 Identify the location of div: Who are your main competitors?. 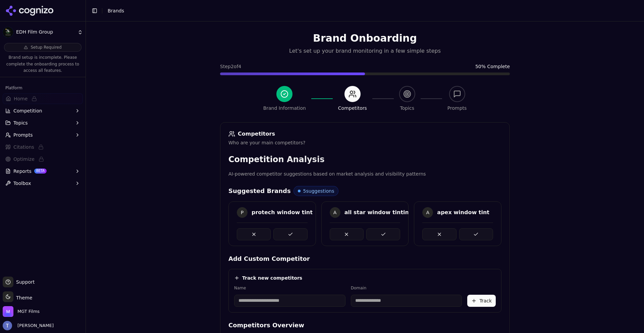
(365, 142).